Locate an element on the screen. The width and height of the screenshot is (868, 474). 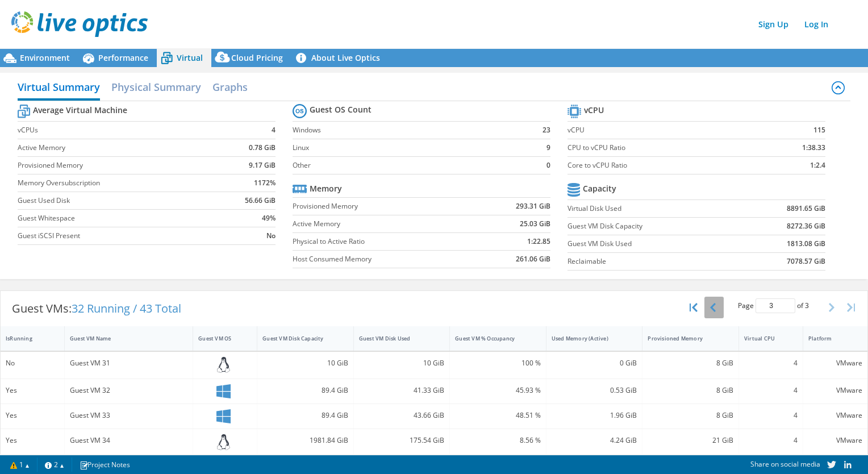
div: Guest VM 33 is located at coordinates (128, 416).